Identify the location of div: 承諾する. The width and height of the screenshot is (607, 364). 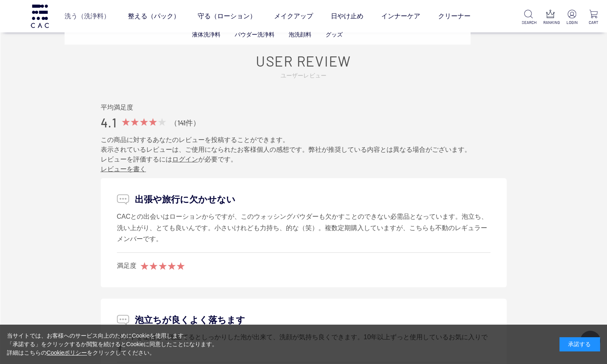
(580, 344).